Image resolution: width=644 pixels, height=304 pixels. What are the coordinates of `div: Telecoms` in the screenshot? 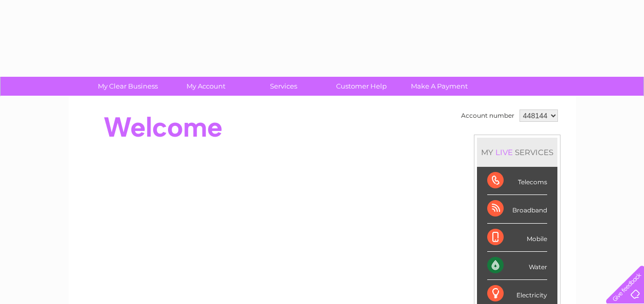 It's located at (517, 181).